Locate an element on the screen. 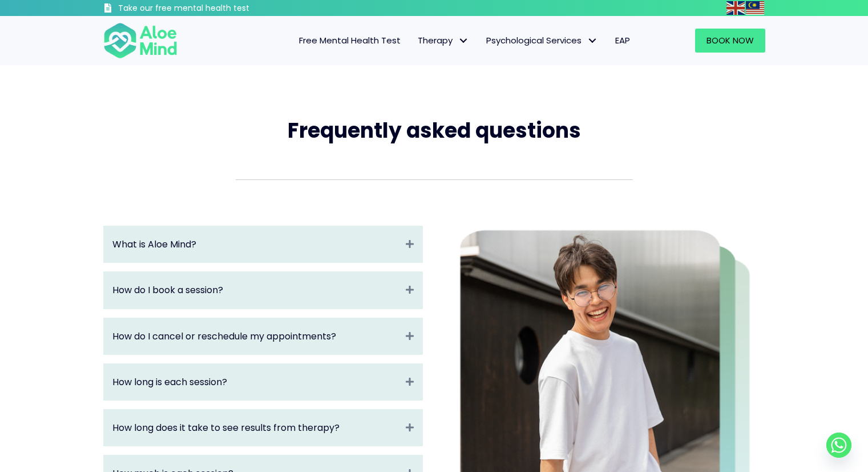 The image size is (868, 472). span: Free Mental Health Test is located at coordinates (350, 40).